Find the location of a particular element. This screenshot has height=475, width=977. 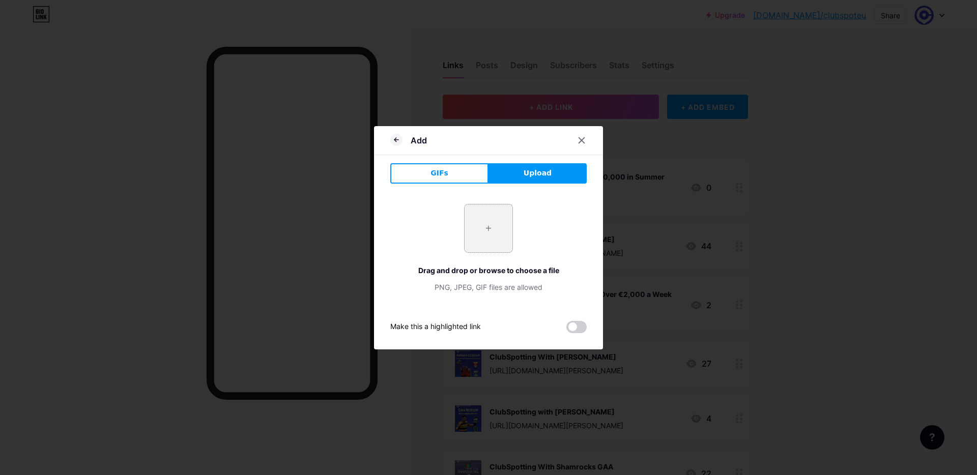

div: Drag and drop or browse to choose a file is located at coordinates (488, 270).